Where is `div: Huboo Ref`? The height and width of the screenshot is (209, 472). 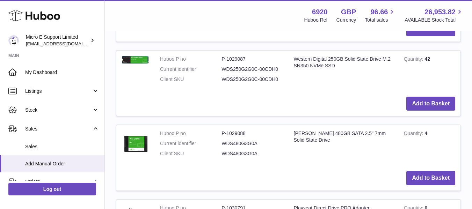
div: Huboo Ref is located at coordinates (316, 20).